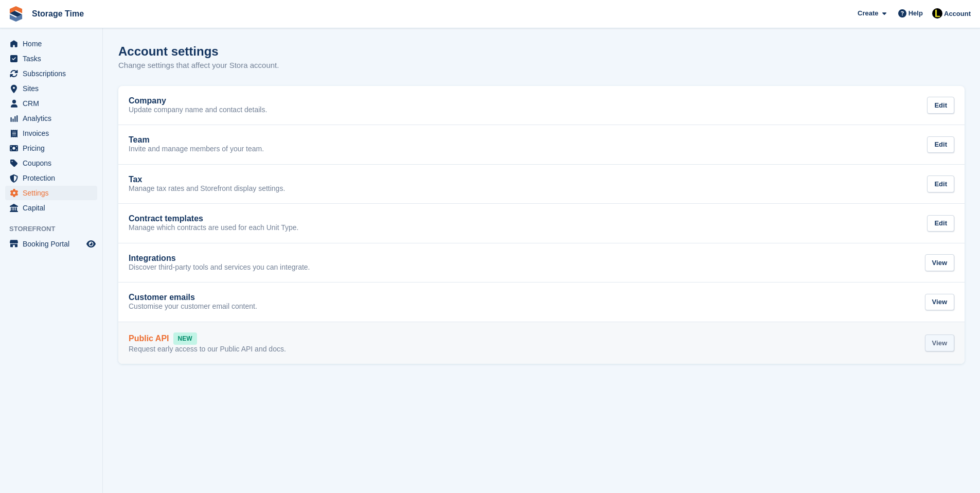 The width and height of the screenshot is (980, 493). I want to click on p: Update company name and contact details., so click(197, 110).